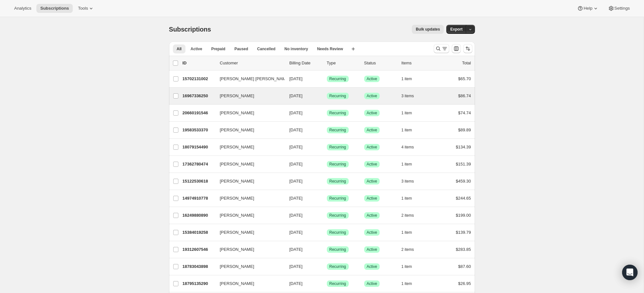  Describe the element at coordinates (411, 249) in the screenshot. I see `button: 2 items` at that location.